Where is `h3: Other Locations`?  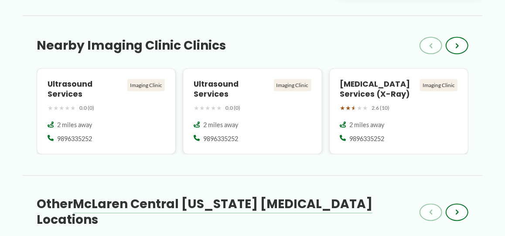 h3: Other Locations is located at coordinates (228, 213).